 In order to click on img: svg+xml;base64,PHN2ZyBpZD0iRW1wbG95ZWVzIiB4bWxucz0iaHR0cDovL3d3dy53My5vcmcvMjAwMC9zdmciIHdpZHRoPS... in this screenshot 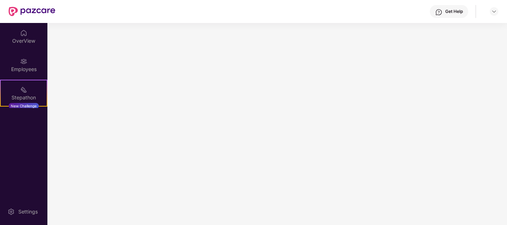, I will do `click(24, 61)`.